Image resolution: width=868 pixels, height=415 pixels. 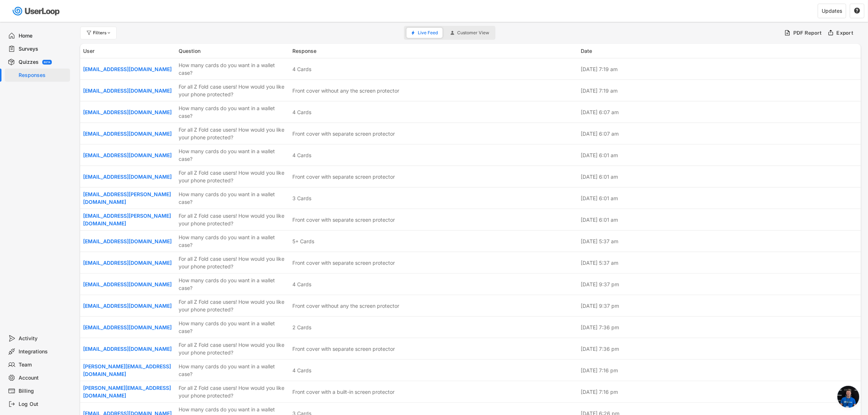 I want to click on button: Live Feed, so click(x=424, y=33).